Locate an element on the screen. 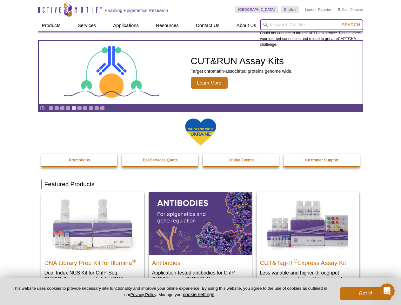 This screenshot has height=305, width=401. img: We Stand With Ukraine is located at coordinates (201, 132).